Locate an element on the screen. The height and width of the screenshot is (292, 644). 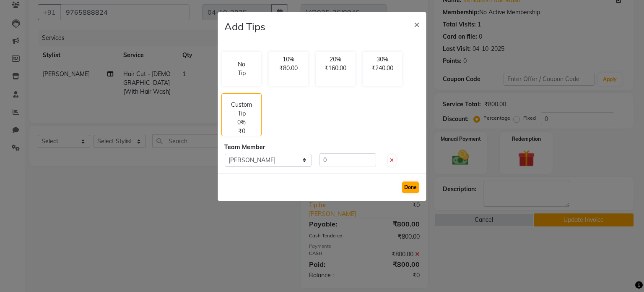
span: Team Member is located at coordinates (244, 147).